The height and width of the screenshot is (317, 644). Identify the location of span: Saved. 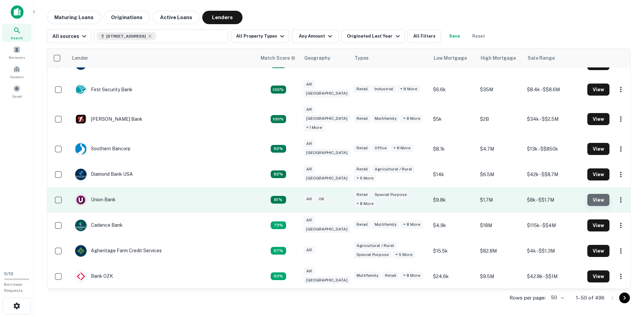
(17, 96).